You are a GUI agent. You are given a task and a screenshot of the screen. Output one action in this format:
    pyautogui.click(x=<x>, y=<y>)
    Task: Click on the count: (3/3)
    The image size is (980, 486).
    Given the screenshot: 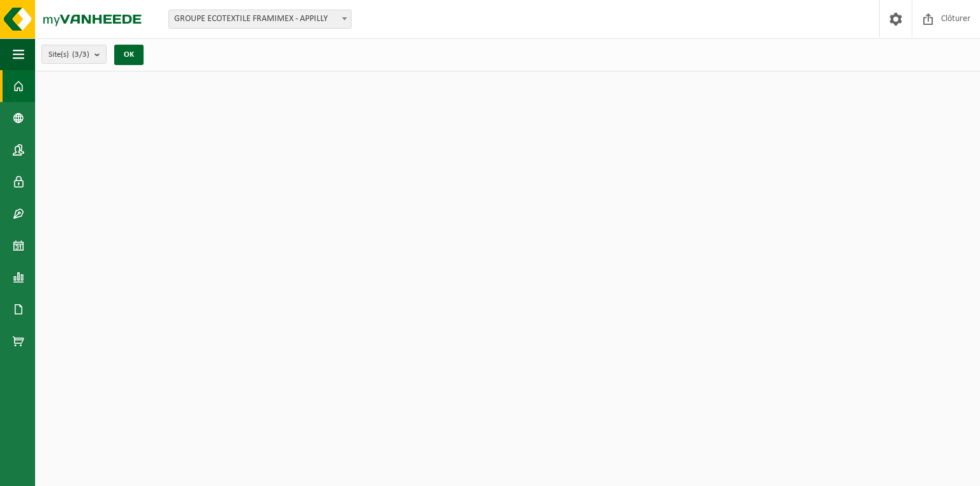 What is the action you would take?
    pyautogui.click(x=80, y=54)
    